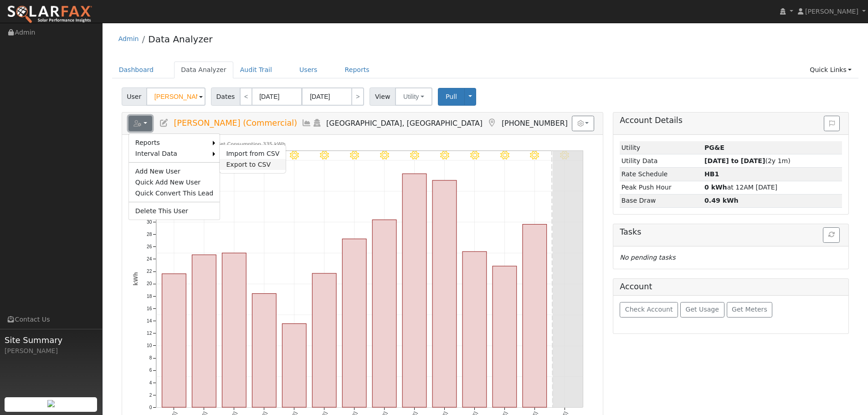 The height and width of the screenshot is (415, 868). Describe the element at coordinates (832, 124) in the screenshot. I see `button: Issue History` at that location.